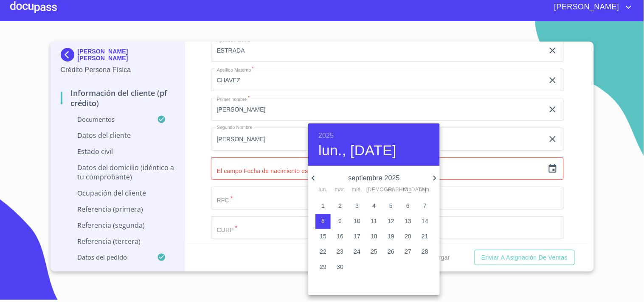 This screenshot has height=302, width=644. I want to click on button: 30, so click(340, 267).